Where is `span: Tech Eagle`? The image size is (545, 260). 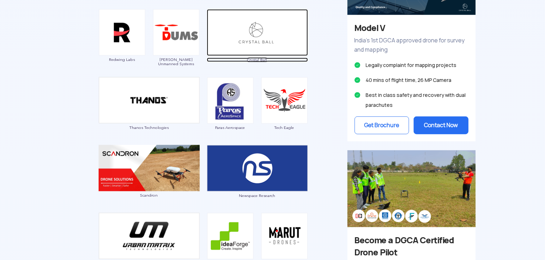 span: Tech Eagle is located at coordinates (284, 127).